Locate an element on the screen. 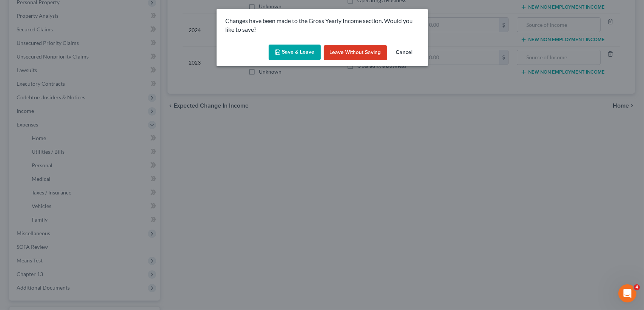 Image resolution: width=644 pixels, height=310 pixels. button: Cancel is located at coordinates (404, 53).